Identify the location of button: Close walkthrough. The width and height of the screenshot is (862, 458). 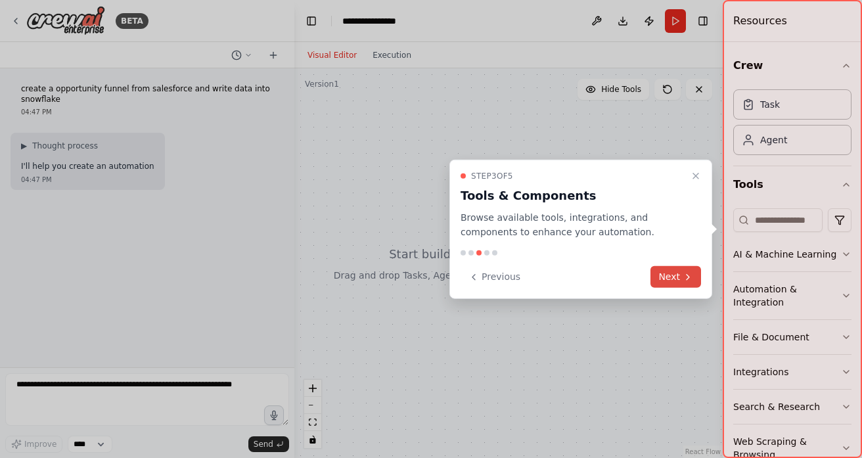
(696, 175).